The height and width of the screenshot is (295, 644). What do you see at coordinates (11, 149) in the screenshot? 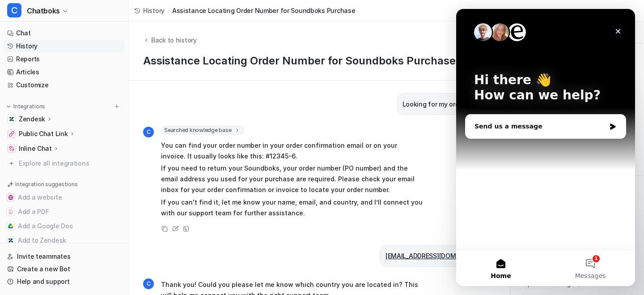
I see `img: Inline Chat` at bounding box center [11, 149].